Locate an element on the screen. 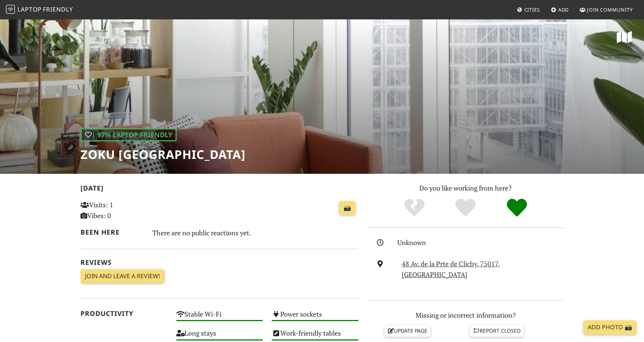 This screenshot has width=644, height=342. h2: Productivity is located at coordinates (124, 313).